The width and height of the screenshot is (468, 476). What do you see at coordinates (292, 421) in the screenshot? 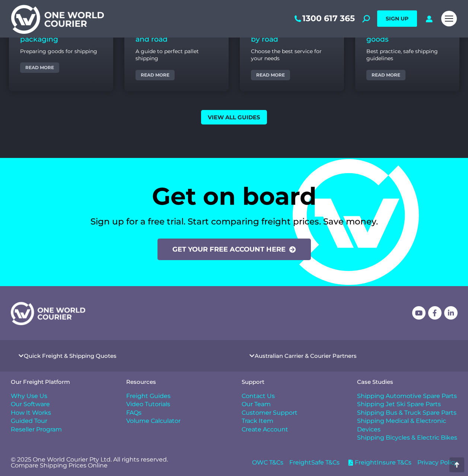
I see `a: Track Item` at bounding box center [292, 421].